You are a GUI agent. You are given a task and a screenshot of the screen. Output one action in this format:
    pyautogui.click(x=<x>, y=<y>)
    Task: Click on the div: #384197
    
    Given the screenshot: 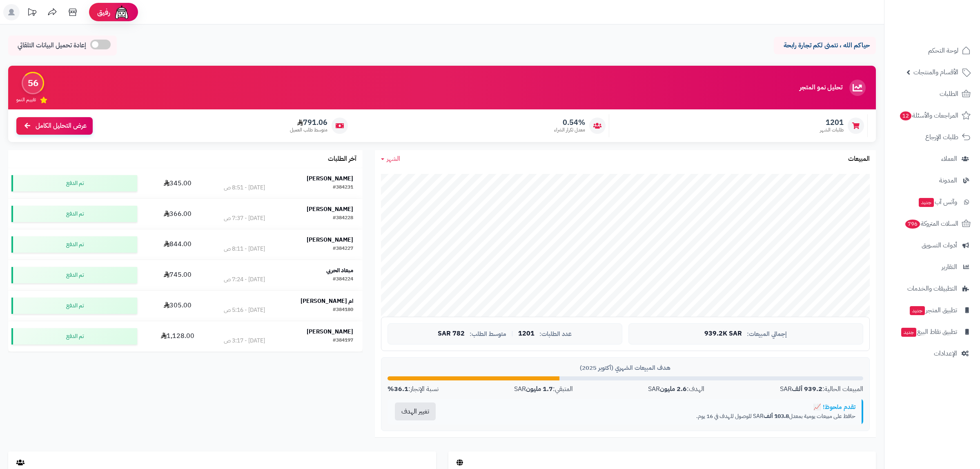 What is the action you would take?
    pyautogui.click(x=343, y=341)
    